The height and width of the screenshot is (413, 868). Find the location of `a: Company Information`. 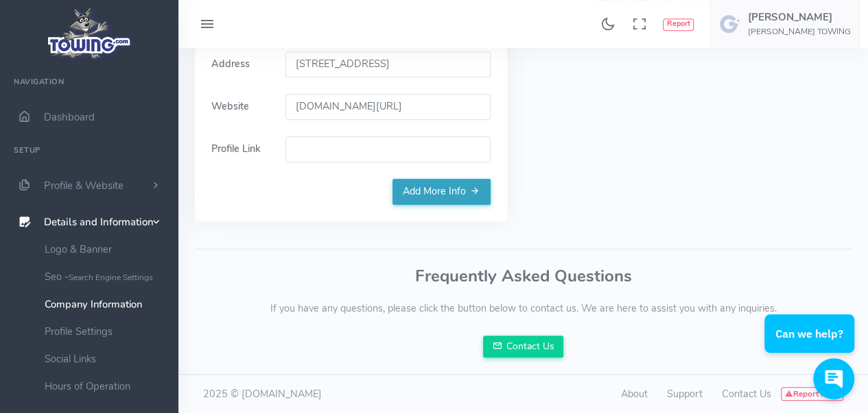

a: Company Information is located at coordinates (106, 304).